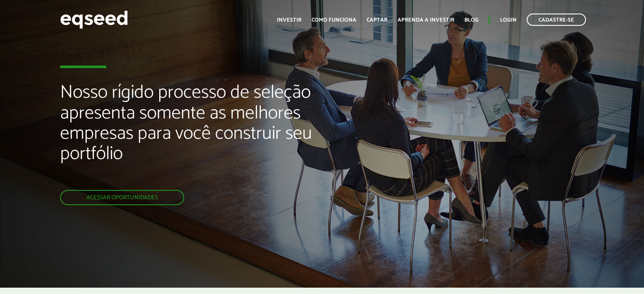 This screenshot has height=294, width=644. What do you see at coordinates (122, 197) in the screenshot?
I see `a: Acessar oportunidades` at bounding box center [122, 197].